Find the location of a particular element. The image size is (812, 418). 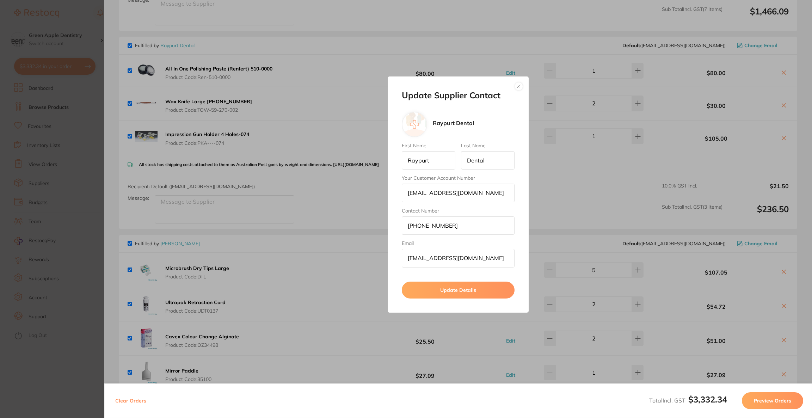

button: Update Details is located at coordinates (458, 290).